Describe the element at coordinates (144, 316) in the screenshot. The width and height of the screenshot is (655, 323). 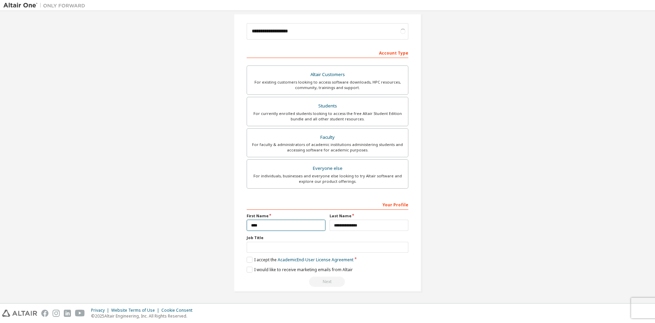
I see `p: © 2025 Altair Engineering, Inc. All Rights Reserved.` at that location.